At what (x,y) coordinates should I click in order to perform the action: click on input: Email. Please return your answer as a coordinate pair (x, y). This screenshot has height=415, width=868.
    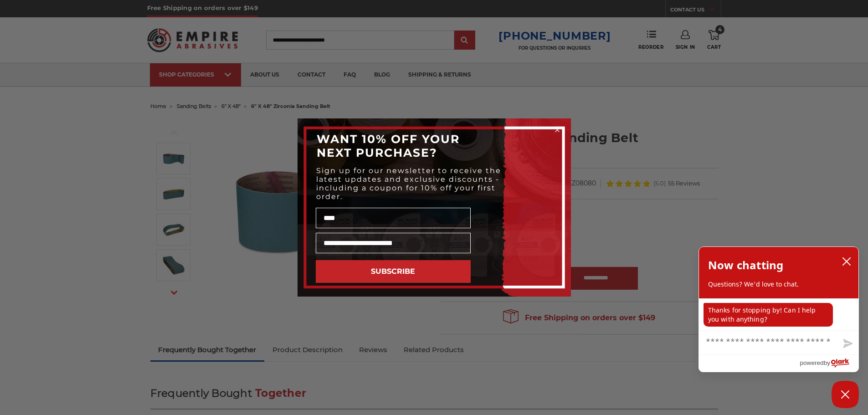
    Looking at the image, I should click on (393, 243).